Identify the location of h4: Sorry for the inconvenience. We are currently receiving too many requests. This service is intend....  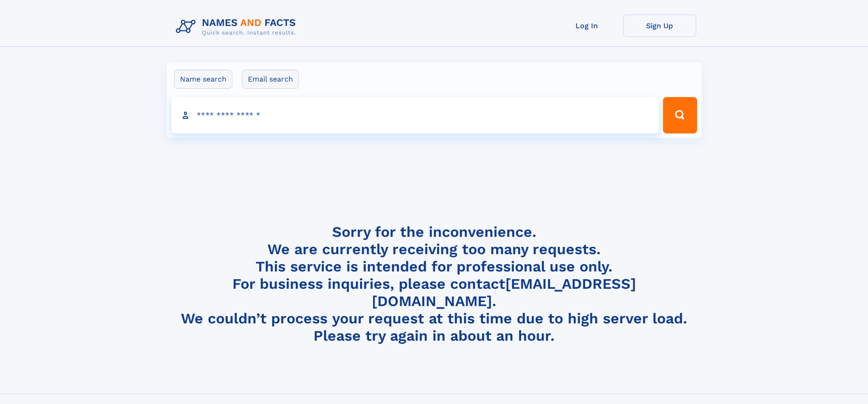
(434, 283).